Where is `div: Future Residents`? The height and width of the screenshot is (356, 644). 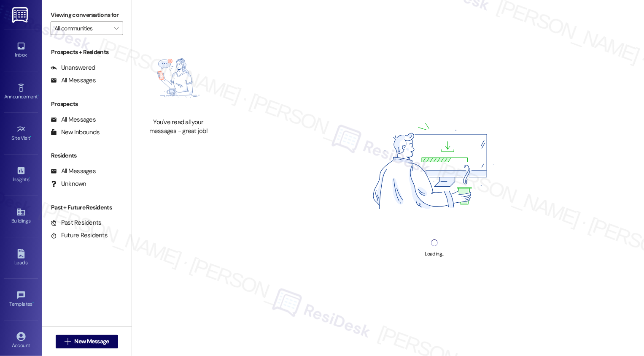
div: Future Residents is located at coordinates (79, 235).